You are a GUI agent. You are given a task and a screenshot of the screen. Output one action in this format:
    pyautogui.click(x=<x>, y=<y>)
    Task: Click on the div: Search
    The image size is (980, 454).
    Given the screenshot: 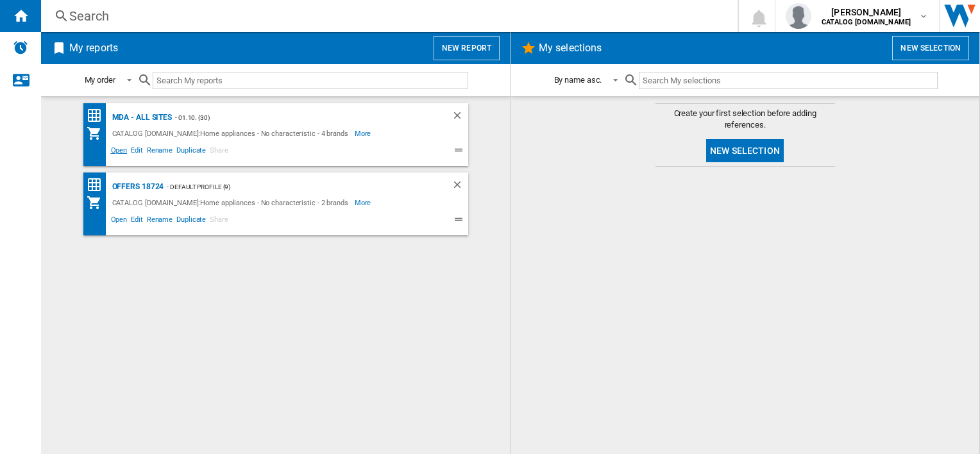 What is the action you would take?
    pyautogui.click(x=387, y=16)
    